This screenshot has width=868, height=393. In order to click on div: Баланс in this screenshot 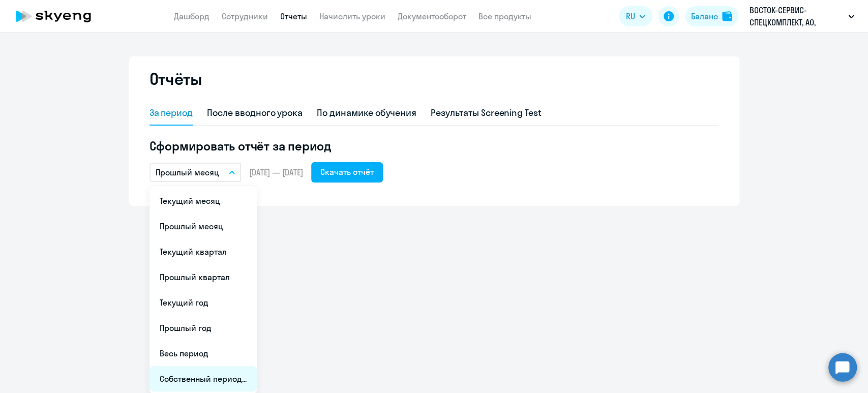, I will do `click(705, 16)`.